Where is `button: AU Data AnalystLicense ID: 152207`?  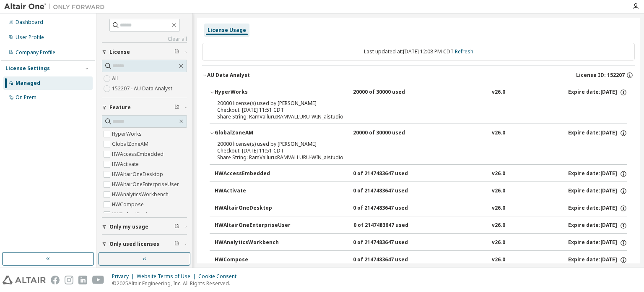 button: AU Data AnalystLicense ID: 152207 is located at coordinates (419, 75).